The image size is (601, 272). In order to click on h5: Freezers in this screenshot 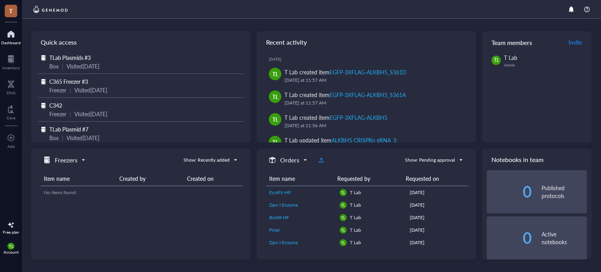, I will do `click(66, 160)`.